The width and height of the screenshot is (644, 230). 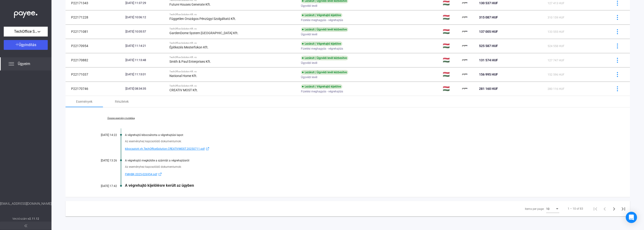 What do you see at coordinates (488, 60) in the screenshot?
I see `span: 131 574 HUF` at bounding box center [488, 60].